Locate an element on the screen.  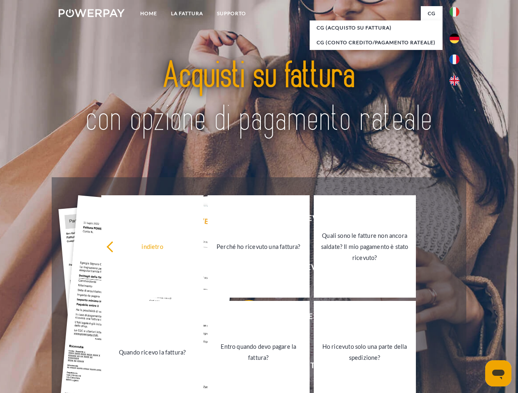
a: CG (Acquisto su fattura) is located at coordinates (376, 28).